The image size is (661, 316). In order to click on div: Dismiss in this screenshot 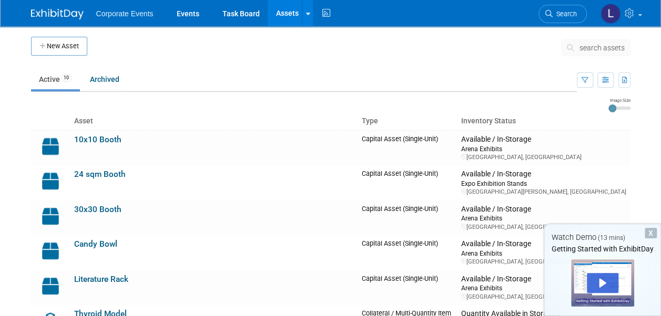, I will do `click(650, 233)`.